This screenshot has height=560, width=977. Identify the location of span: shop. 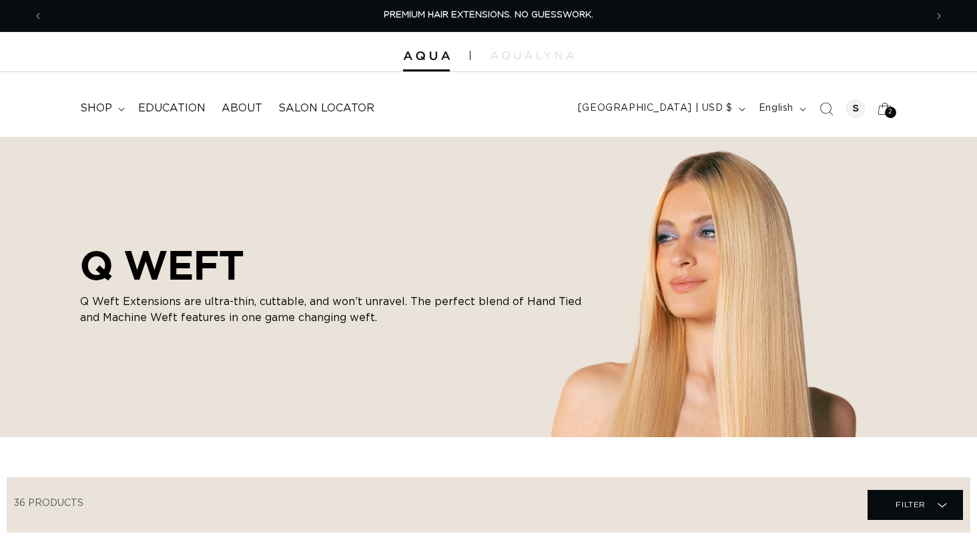
(96, 108).